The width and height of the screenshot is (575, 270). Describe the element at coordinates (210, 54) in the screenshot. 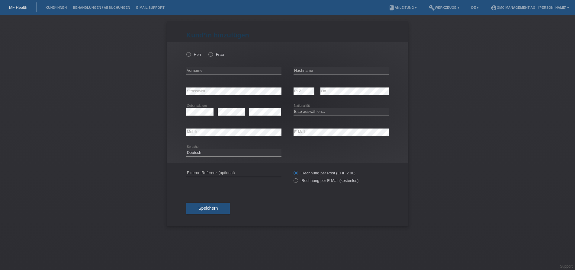

I see `input: Frau` at that location.